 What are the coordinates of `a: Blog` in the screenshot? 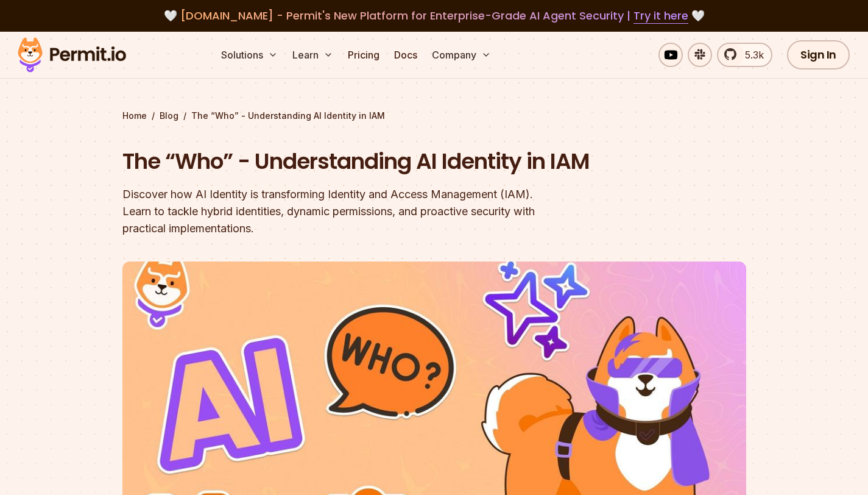 It's located at (169, 116).